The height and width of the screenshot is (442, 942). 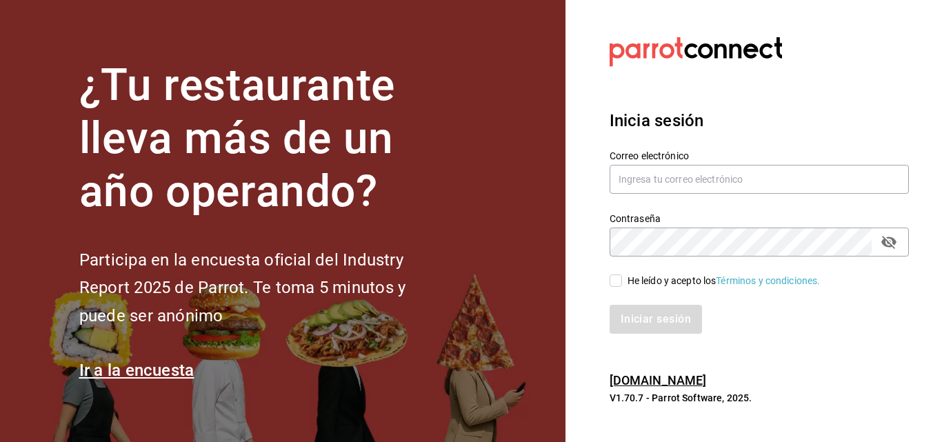 What do you see at coordinates (759, 121) in the screenshot?
I see `h3: Inicia sesión` at bounding box center [759, 121].